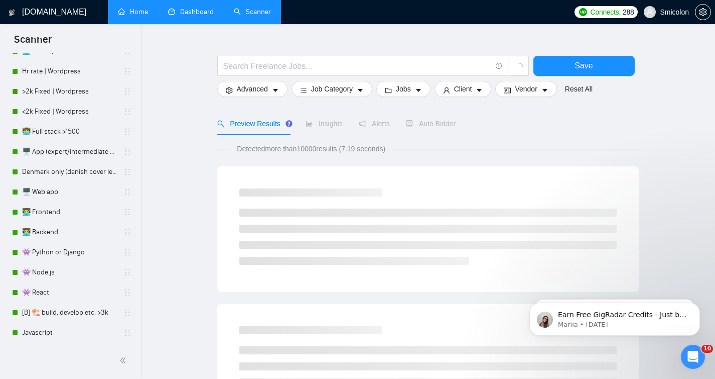  I want to click on span: double-left, so click(125, 360).